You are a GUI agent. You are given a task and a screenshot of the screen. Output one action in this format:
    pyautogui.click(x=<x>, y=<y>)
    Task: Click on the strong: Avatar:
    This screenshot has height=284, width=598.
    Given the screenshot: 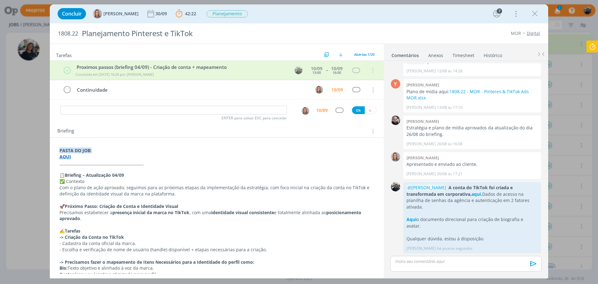 What is the action you would take?
    pyautogui.click(x=67, y=274)
    